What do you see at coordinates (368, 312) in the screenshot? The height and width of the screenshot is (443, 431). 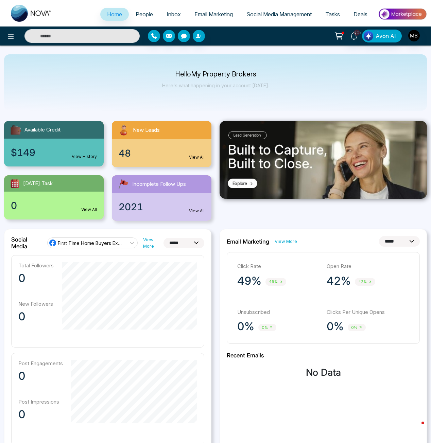 I see `p: Clicks Per Unique Opens` at bounding box center [368, 312].